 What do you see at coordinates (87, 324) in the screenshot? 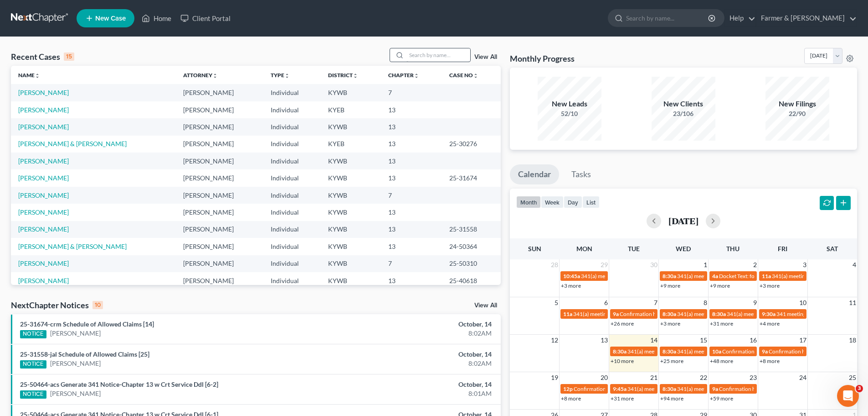
I see `a: 25-31674-crm Schedule of Allowed Claims [14]` at bounding box center [87, 324].